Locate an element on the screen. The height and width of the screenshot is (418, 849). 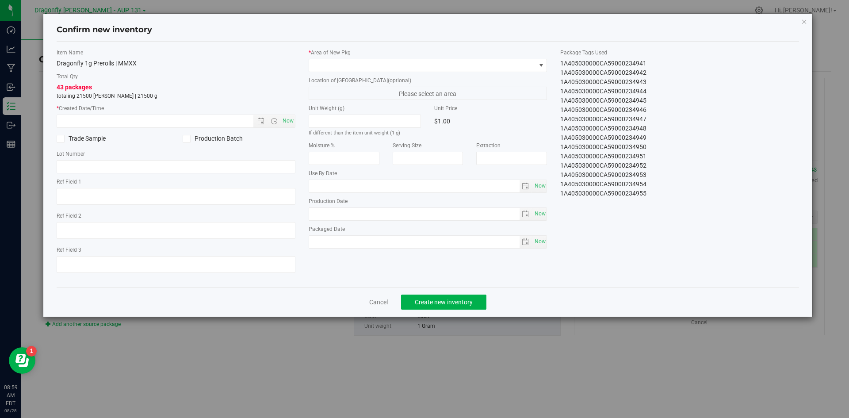
label: Item Name is located at coordinates (176, 53).